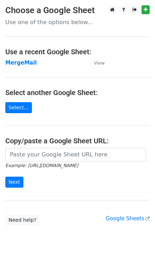 This screenshot has width=155, height=254. I want to click on h4: Select another Google Sheet:, so click(77, 93).